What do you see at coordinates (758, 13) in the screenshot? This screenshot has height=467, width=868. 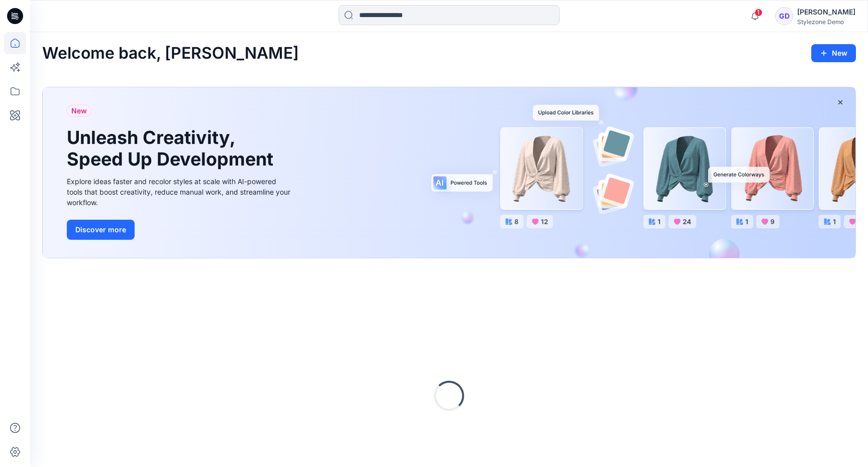 I see `span: 1` at bounding box center [758, 13].